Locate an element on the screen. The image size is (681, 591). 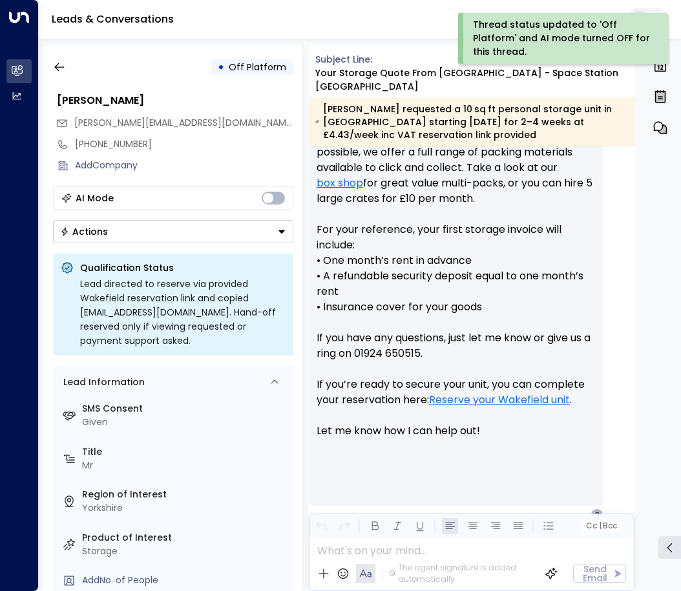
div: The agent signature is added automatically is located at coordinates (462, 574).